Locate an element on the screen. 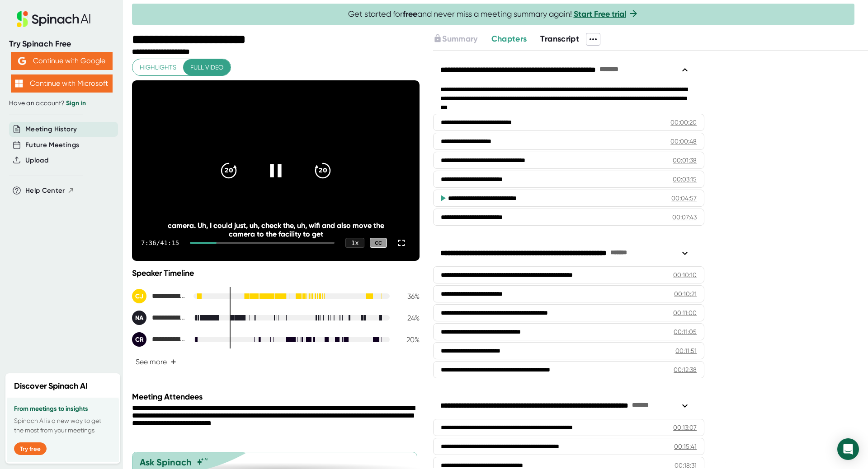 This screenshot has height=469, width=868. span: Full video is located at coordinates (206, 67).